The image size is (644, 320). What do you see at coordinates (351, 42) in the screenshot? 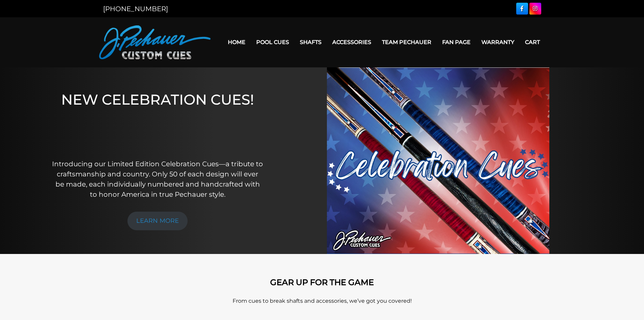
I see `a: Accessories` at bounding box center [351, 42].